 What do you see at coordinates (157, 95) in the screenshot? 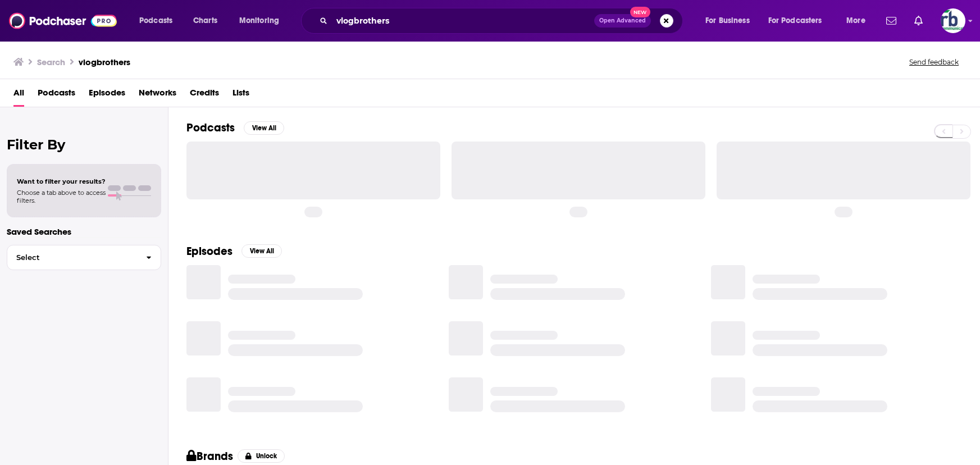
I see `span: Networks` at bounding box center [157, 95].